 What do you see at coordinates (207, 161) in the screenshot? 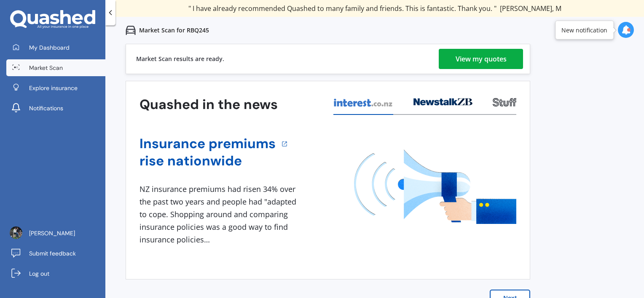
I see `a: rise nationwide` at bounding box center [207, 161].